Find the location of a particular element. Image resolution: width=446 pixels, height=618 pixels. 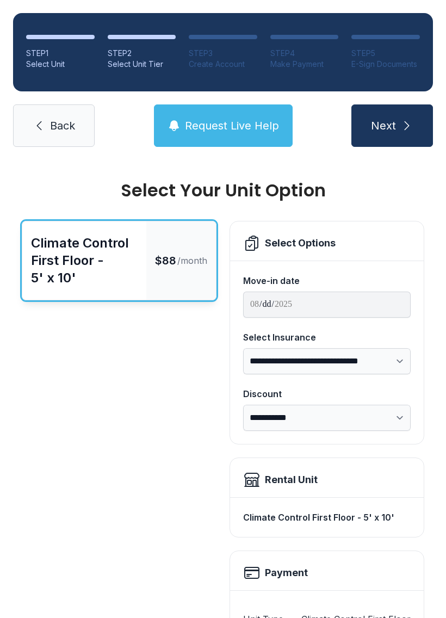

div: STEP 4 is located at coordinates (305, 53).